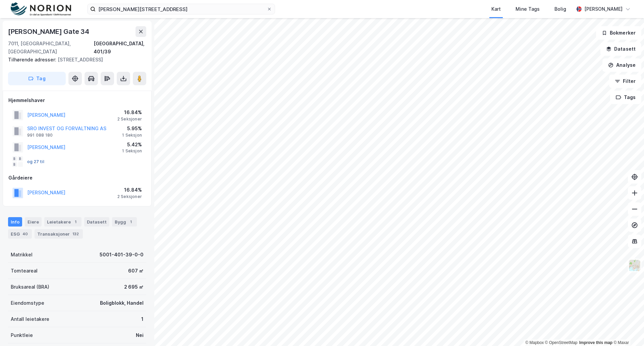  Describe the element at coordinates (15, 222) in the screenshot. I see `div: Info` at that location.